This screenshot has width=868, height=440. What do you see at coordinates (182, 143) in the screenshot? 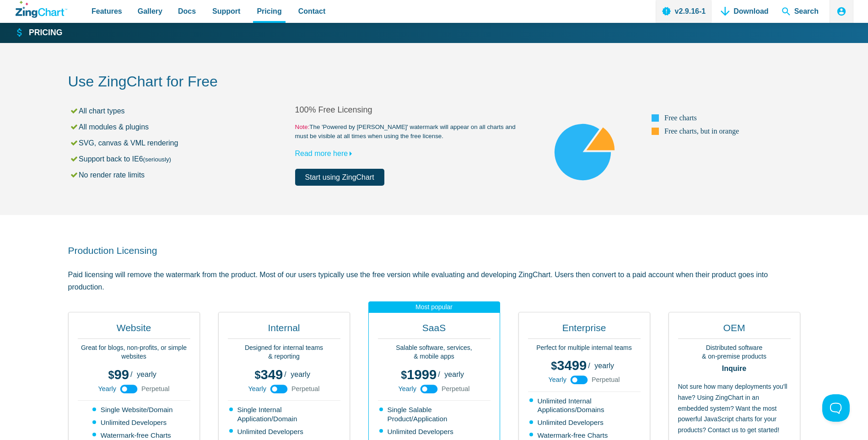
I see `li: SVG, canvas & VML rendering` at bounding box center [182, 143].